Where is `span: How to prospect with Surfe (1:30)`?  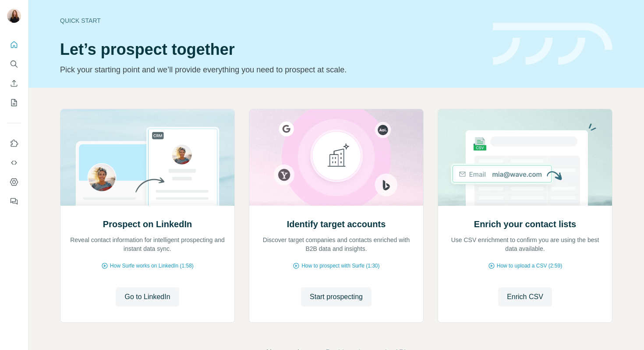
span: How to prospect with Surfe (1:30) is located at coordinates (340, 266).